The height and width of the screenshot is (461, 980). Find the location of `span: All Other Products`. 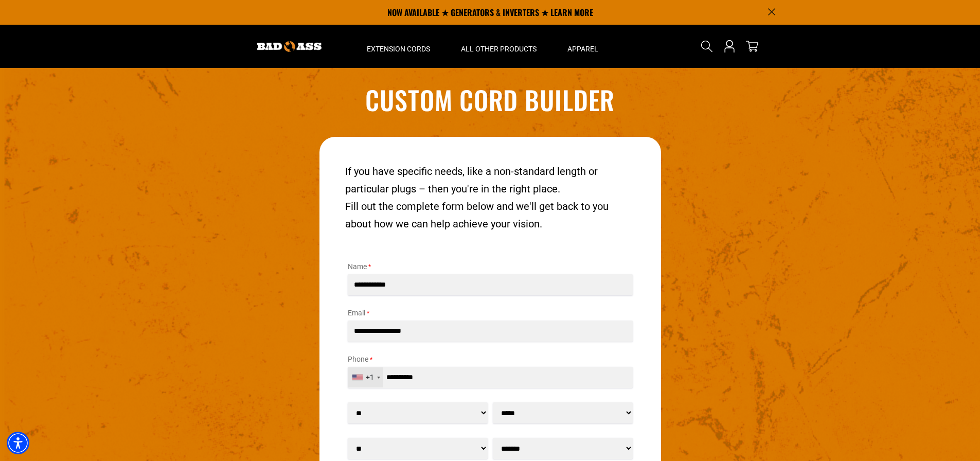

span: All Other Products is located at coordinates (498, 49).